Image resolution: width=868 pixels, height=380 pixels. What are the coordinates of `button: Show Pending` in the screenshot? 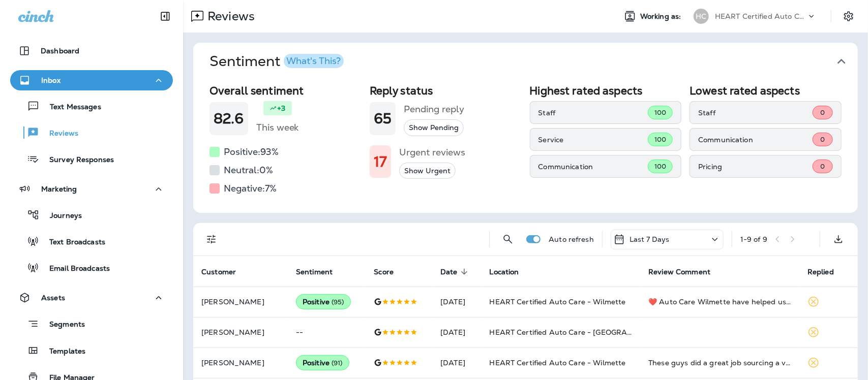 It's located at (434, 127).